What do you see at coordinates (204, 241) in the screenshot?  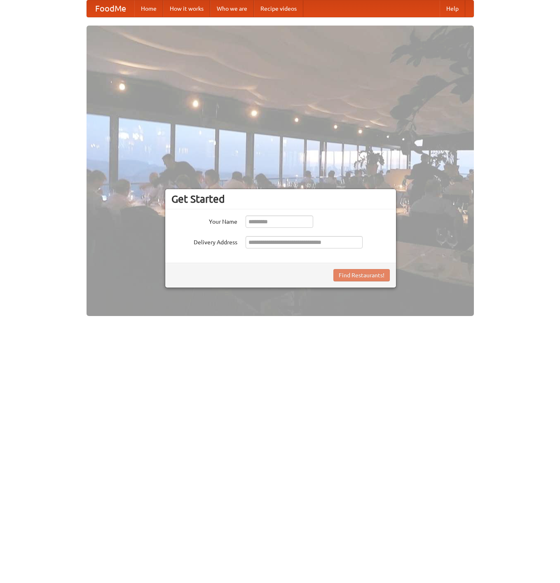 I see `label: Delivery Address` at bounding box center [204, 241].